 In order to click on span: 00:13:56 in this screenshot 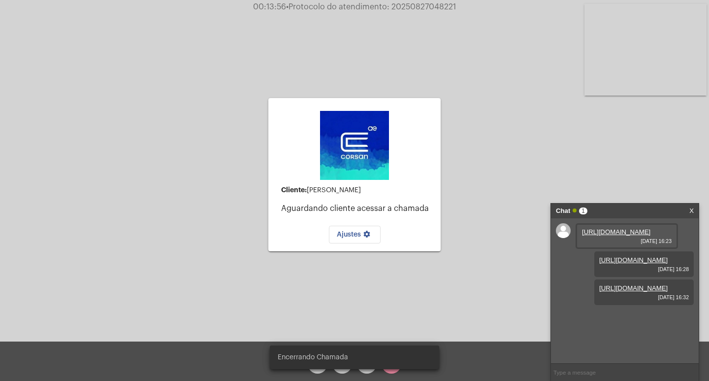, I will do `click(270, 7)`.